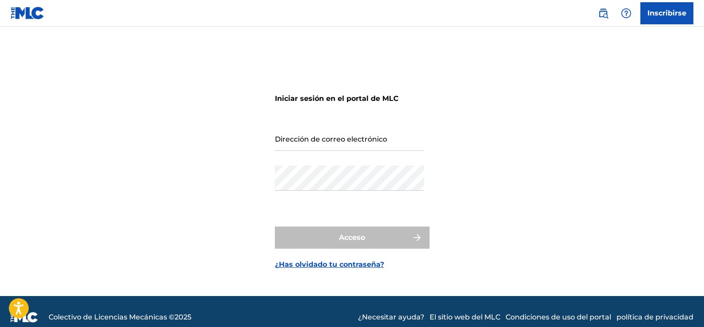  What do you see at coordinates (183, 316) in the screenshot?
I see `font: 2025` at bounding box center [183, 316].